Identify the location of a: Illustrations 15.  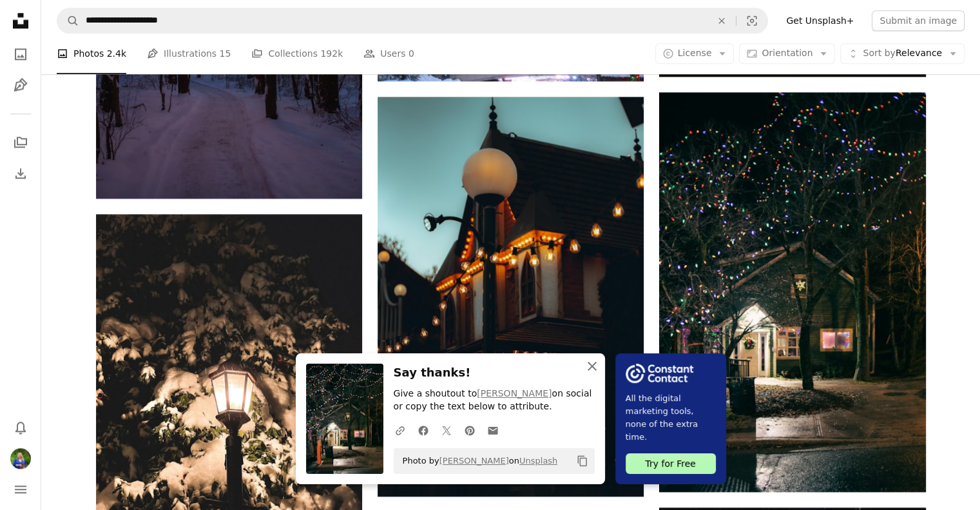
(189, 54).